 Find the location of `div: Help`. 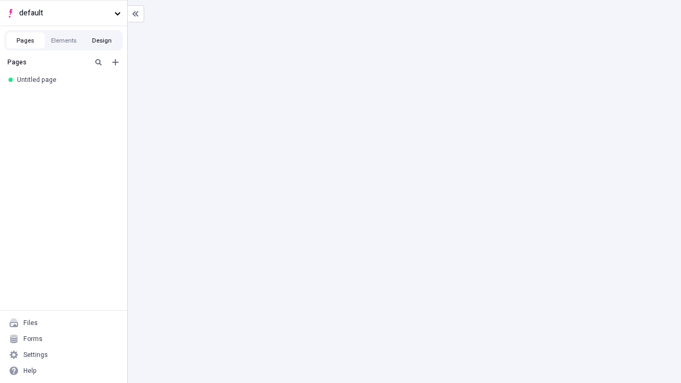

div: Help is located at coordinates (30, 371).